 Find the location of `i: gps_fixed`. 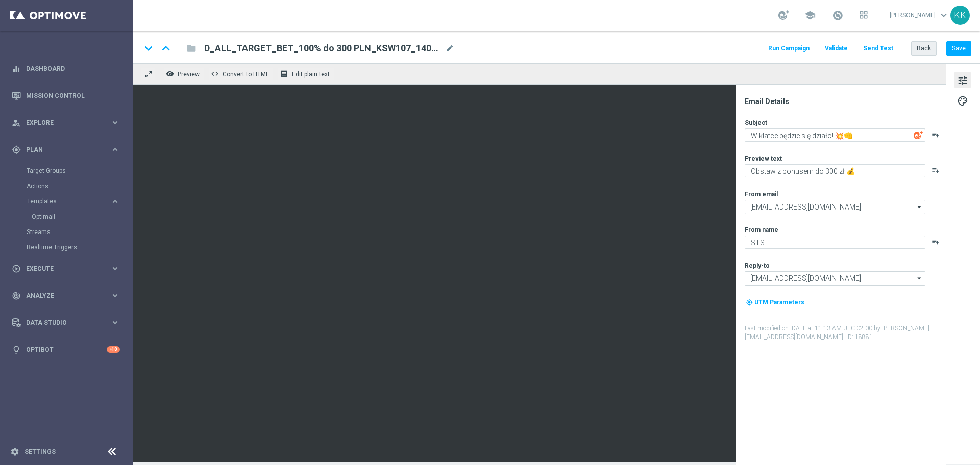

i: gps_fixed is located at coordinates (16, 150).